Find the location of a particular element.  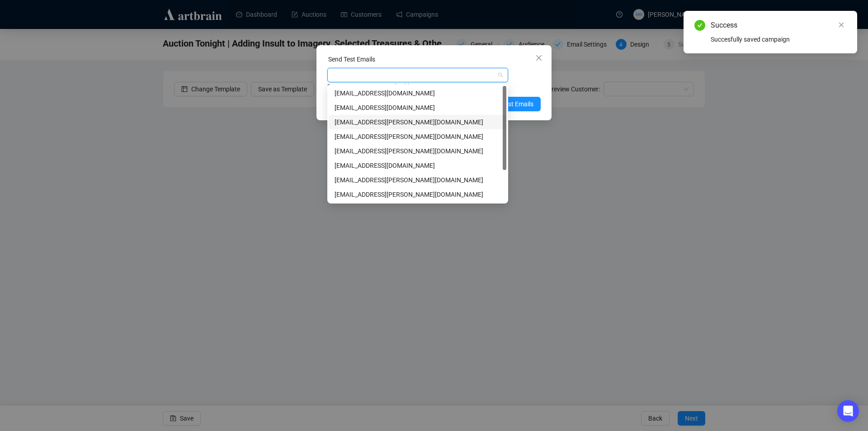

div: Open Intercom Messenger is located at coordinates (848, 411).